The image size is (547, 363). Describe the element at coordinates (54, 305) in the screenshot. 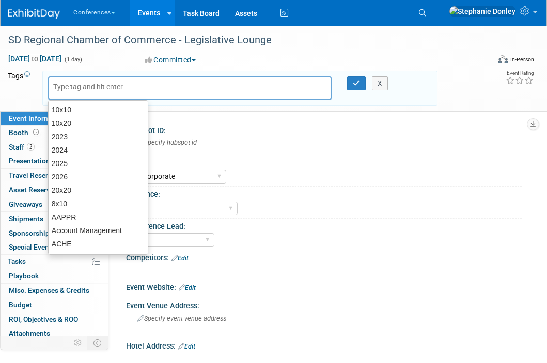

I see `a: Budget` at that location.